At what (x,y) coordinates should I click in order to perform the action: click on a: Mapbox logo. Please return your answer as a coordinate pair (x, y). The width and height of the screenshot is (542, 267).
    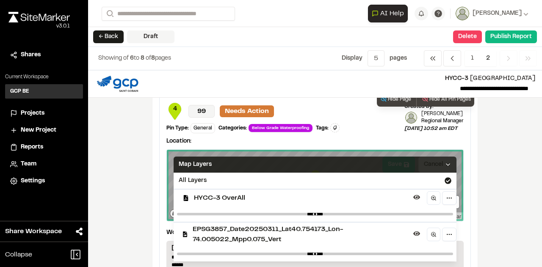
    Looking at the image, I should click on (188, 214).